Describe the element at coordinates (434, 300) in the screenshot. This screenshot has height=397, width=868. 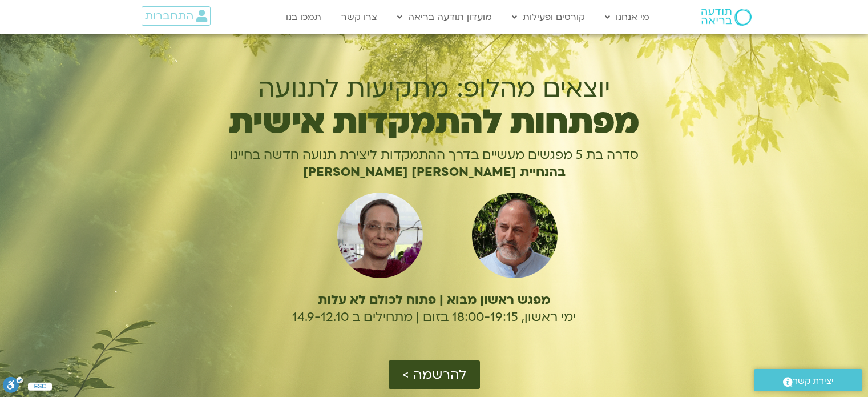
I see `b: מפגש ראשון מבוא | פתוח לכולם לא עלות` at that location.